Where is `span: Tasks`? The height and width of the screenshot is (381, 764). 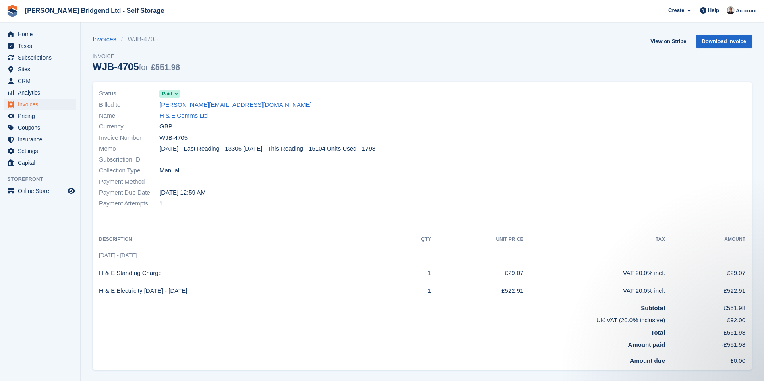 span: Tasks is located at coordinates (42, 46).